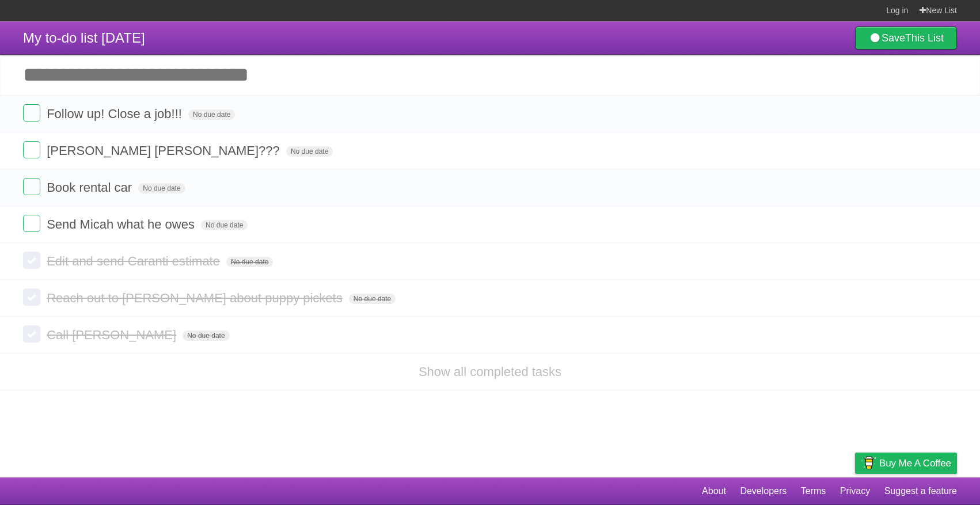  What do you see at coordinates (714, 491) in the screenshot?
I see `a: About` at bounding box center [714, 491].